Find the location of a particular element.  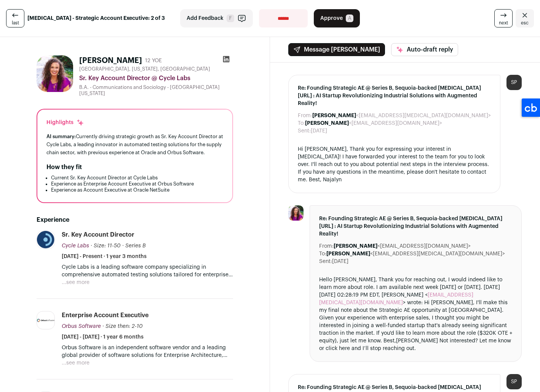

span: F is located at coordinates (231, 18).